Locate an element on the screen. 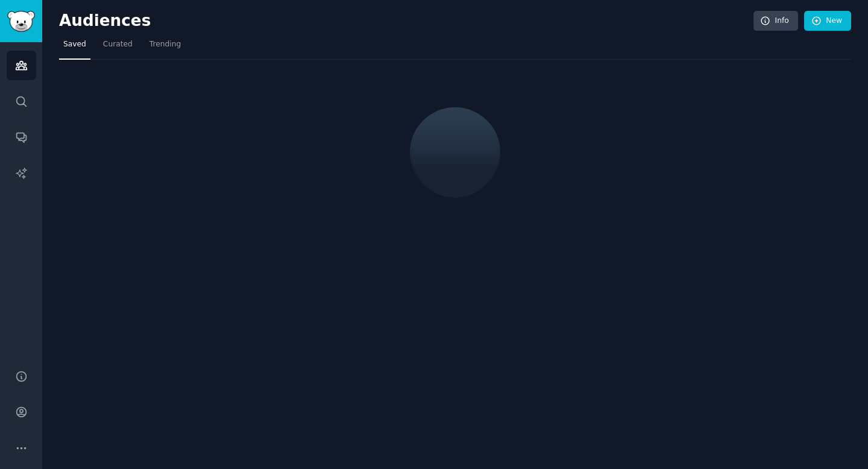  h2: Audiences is located at coordinates (406, 21).